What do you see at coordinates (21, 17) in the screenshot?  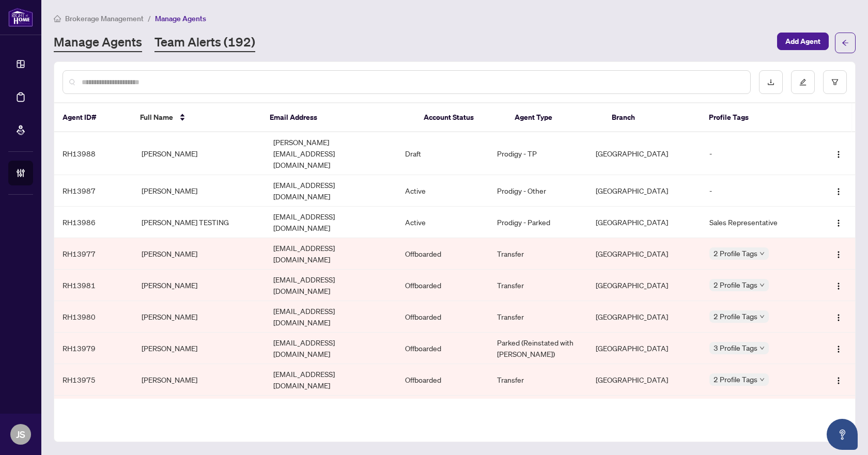 I see `img: logo` at bounding box center [21, 17].